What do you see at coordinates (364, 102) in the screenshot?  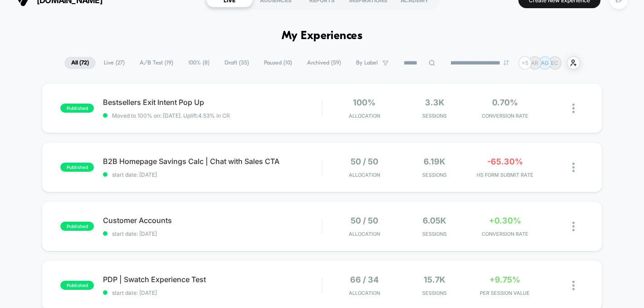 I see `span: 100%` at bounding box center [364, 102].